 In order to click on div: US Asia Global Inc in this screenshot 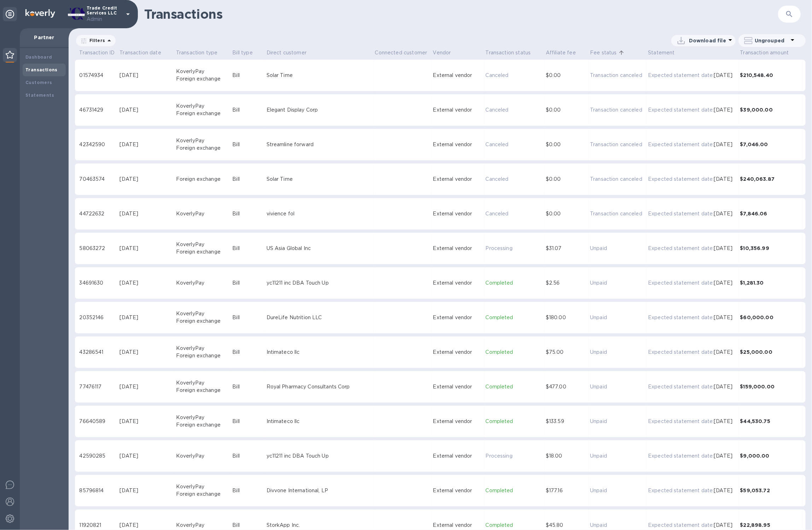, I will do `click(319, 248)`.